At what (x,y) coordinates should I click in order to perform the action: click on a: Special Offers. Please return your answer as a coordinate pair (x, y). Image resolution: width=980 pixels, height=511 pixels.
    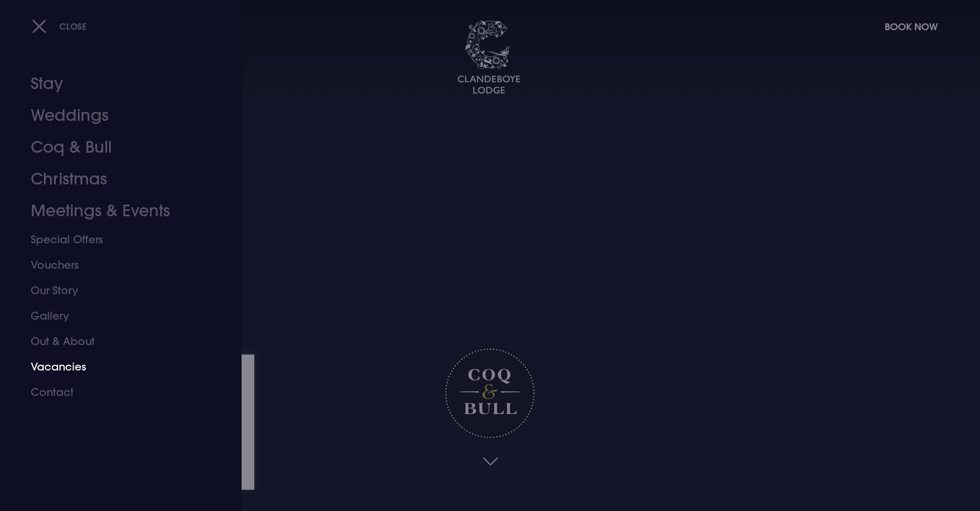
    Looking at the image, I should click on (114, 240).